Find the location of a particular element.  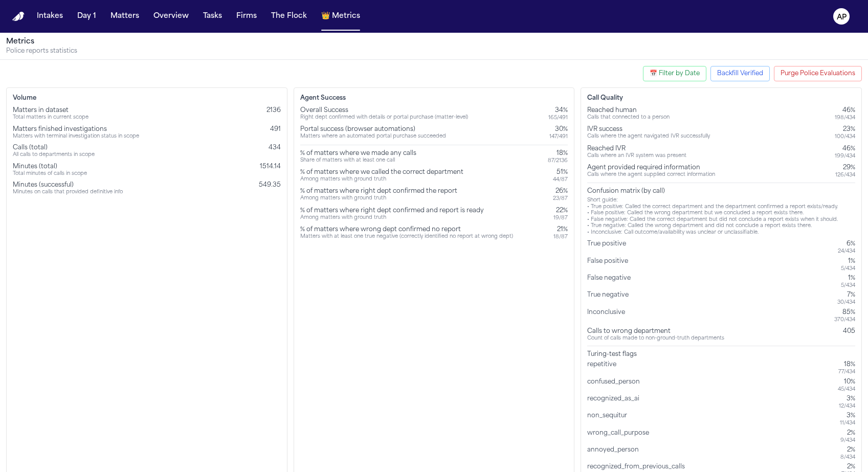

button: Tasks is located at coordinates (212, 17).